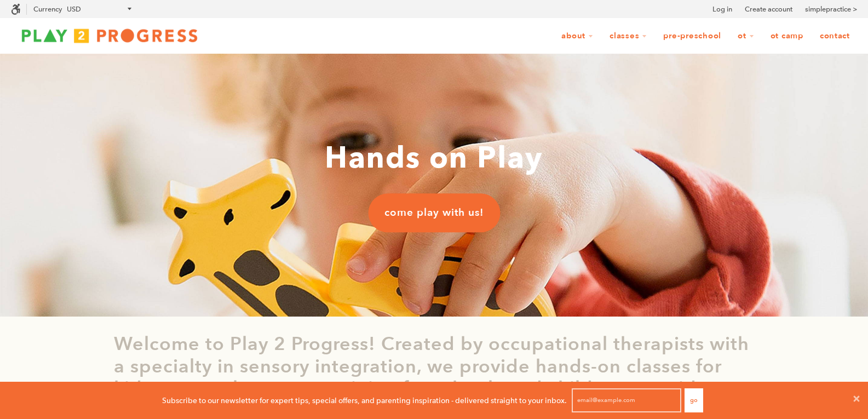 This screenshot has width=868, height=419. Describe the element at coordinates (768, 9) in the screenshot. I see `a: Create account` at that location.